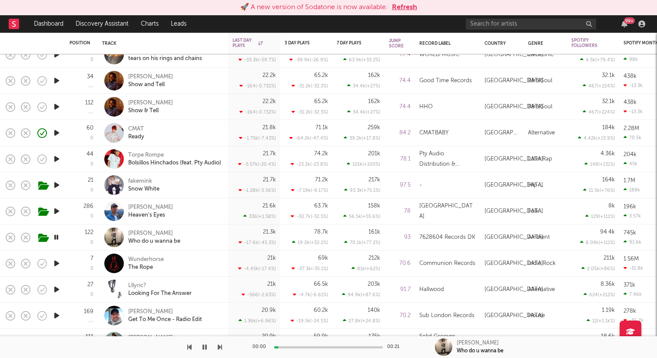 The height and width of the screenshot is (358, 657). What do you see at coordinates (631, 163) in the screenshot?
I see `div: 45k` at bounding box center [631, 163].